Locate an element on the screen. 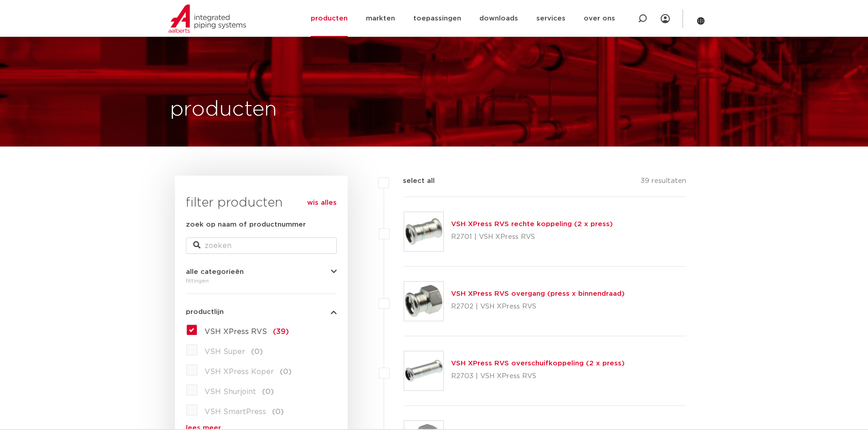 This screenshot has width=868, height=430. span: alle categorieën is located at coordinates (214, 272).